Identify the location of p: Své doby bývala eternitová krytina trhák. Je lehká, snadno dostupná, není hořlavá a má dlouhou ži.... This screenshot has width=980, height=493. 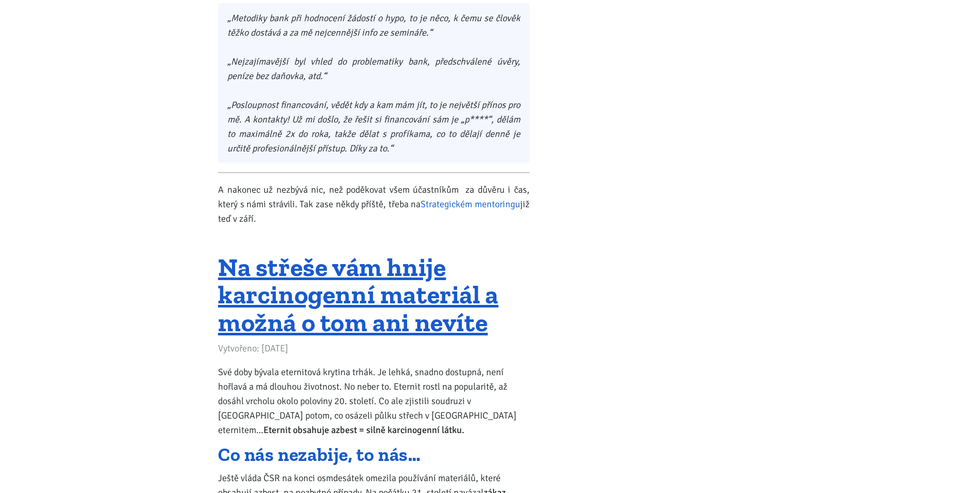
(373, 401).